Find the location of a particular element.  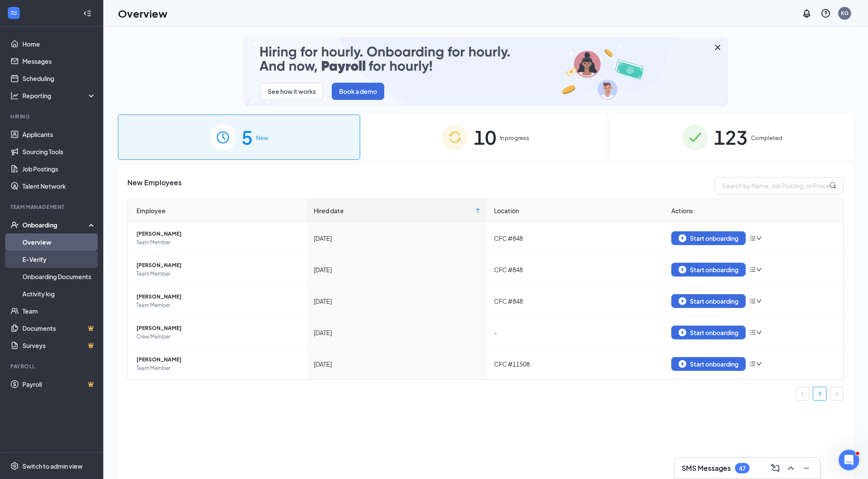

span: 10 is located at coordinates (485, 137).